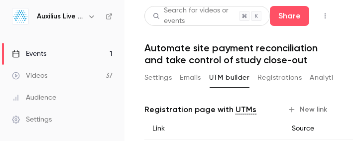 Image resolution: width=353 pixels, height=141 pixels. What do you see at coordinates (289, 16) in the screenshot?
I see `button: Share` at bounding box center [289, 16].